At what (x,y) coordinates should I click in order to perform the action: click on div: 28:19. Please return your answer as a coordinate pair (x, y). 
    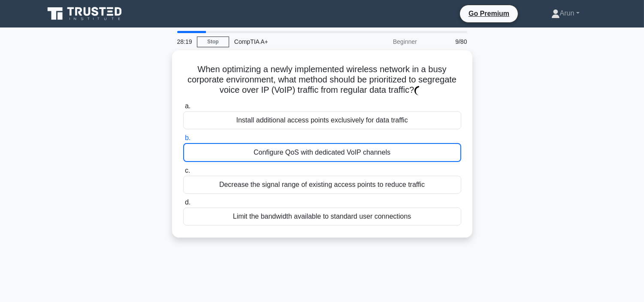
    Looking at the image, I should click on (185, 42).